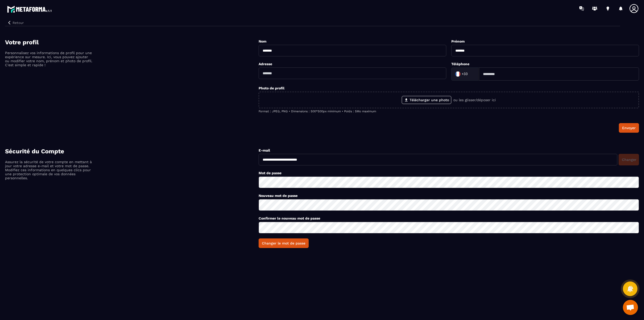 This screenshot has width=644, height=320. What do you see at coordinates (474, 100) in the screenshot?
I see `p: ou les glisser/déposer ici` at bounding box center [474, 100].